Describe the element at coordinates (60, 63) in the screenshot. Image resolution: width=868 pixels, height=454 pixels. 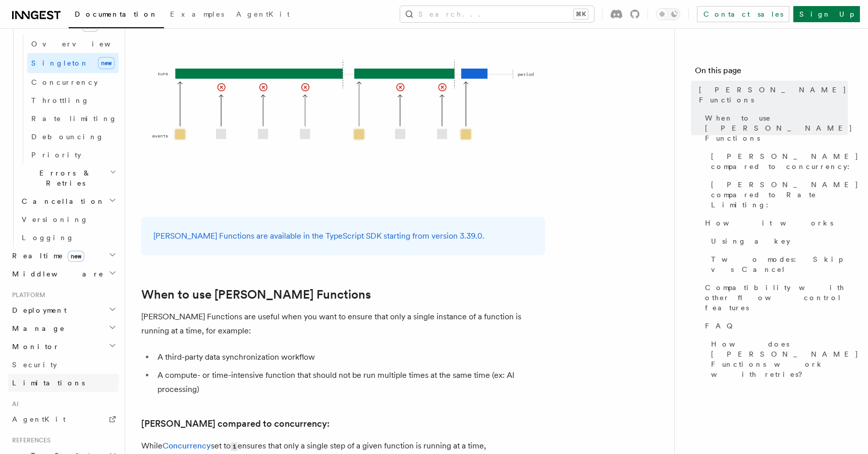
I see `span: Singleton` at that location.